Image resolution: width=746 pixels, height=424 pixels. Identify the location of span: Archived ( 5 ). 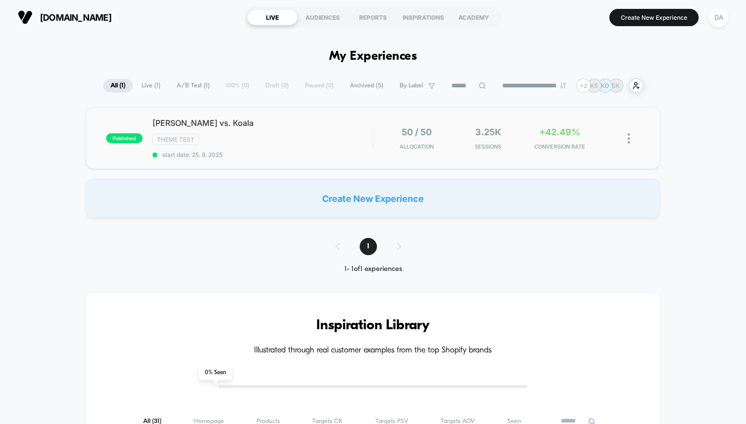
(366, 85).